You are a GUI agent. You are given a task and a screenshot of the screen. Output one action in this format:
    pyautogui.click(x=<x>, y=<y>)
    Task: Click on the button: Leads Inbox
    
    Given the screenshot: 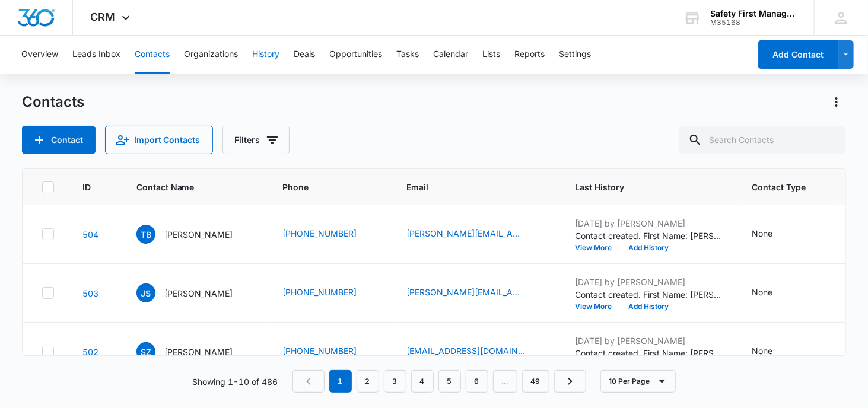 What is the action you would take?
    pyautogui.click(x=96, y=54)
    